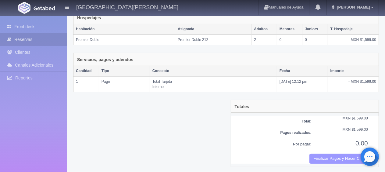  What do you see at coordinates (86, 84) in the screenshot?
I see `td: 1` at bounding box center [86, 84].